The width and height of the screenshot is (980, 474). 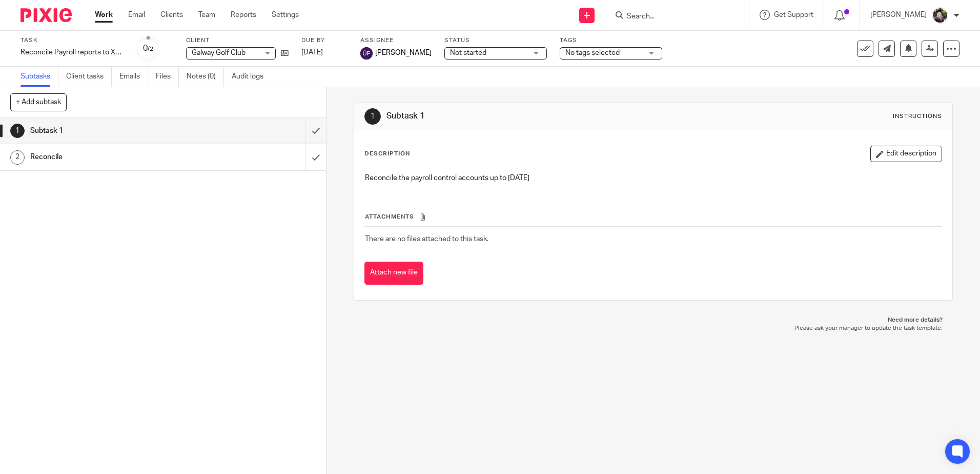 I want to click on label: Status, so click(x=496, y=41).